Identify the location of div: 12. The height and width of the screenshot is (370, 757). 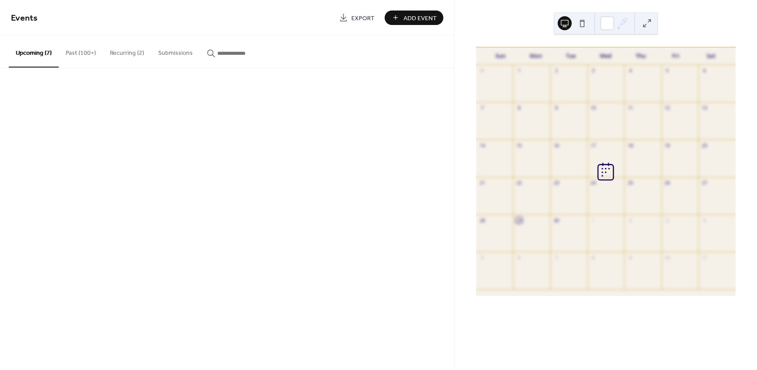
(667, 108).